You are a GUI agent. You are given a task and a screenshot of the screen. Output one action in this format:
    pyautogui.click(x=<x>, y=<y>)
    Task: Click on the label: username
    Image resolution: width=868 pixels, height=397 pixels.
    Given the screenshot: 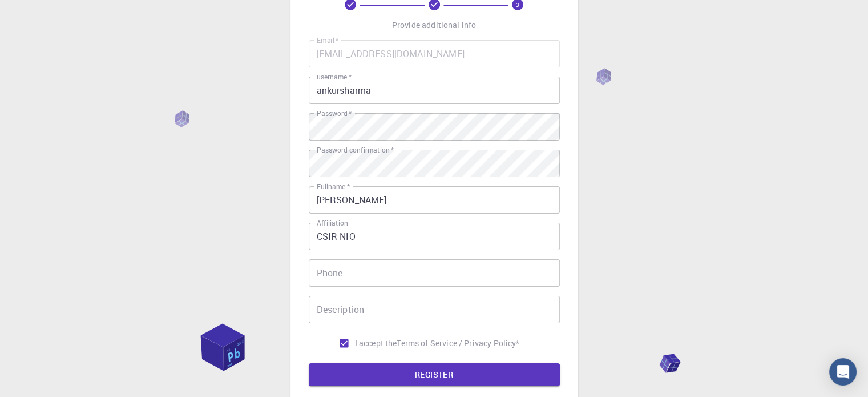 What is the action you would take?
    pyautogui.click(x=334, y=76)
    